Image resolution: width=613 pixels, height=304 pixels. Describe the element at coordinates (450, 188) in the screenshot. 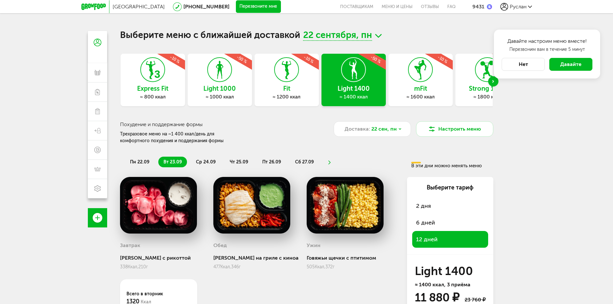

I see `div: Выберите тариф` at that location.